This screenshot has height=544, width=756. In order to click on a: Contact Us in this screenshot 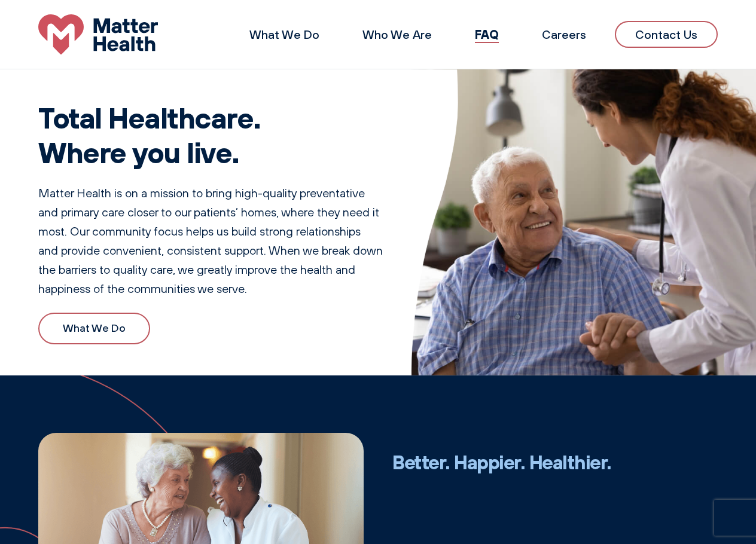, I will do `click(666, 34)`.